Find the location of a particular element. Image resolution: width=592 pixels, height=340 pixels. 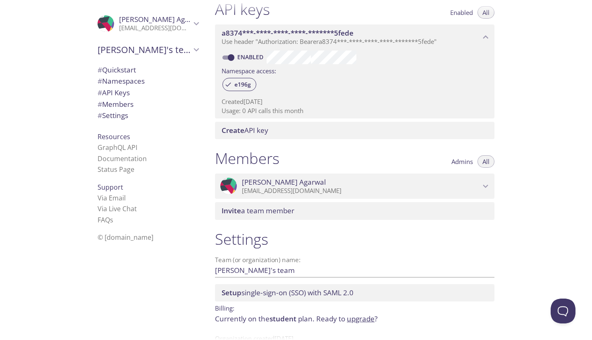

a: Via Email is located at coordinates (112, 198).